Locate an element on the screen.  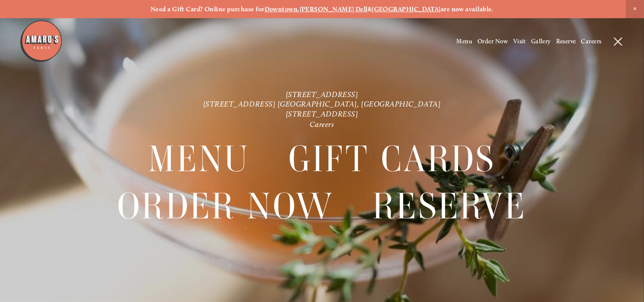
span: Gallery is located at coordinates (541, 41).